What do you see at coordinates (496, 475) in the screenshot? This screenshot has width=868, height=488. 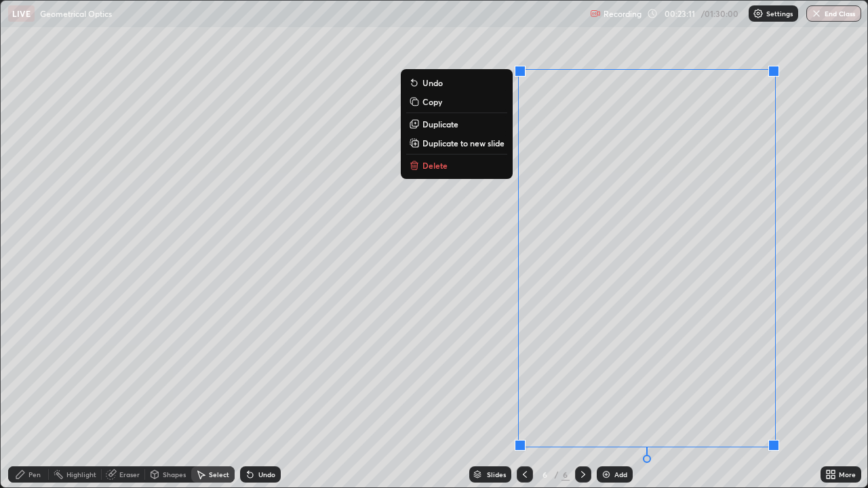 I see `div: Slides` at bounding box center [496, 475].